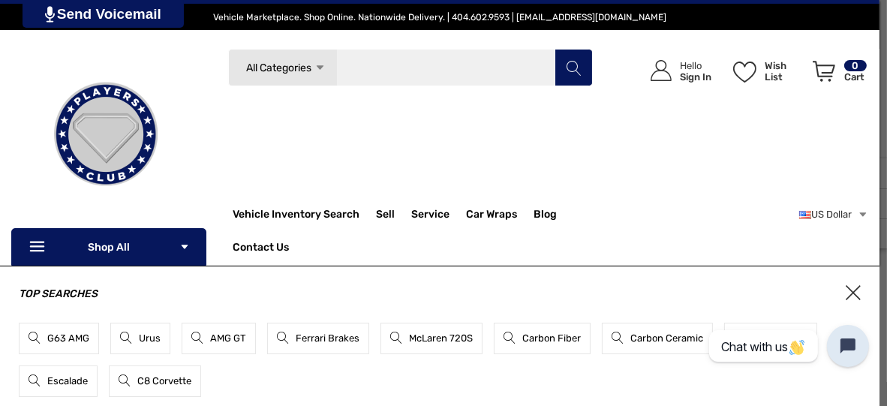  Describe the element at coordinates (440, 294) in the screenshot. I see `h3: Top Searches` at that location.